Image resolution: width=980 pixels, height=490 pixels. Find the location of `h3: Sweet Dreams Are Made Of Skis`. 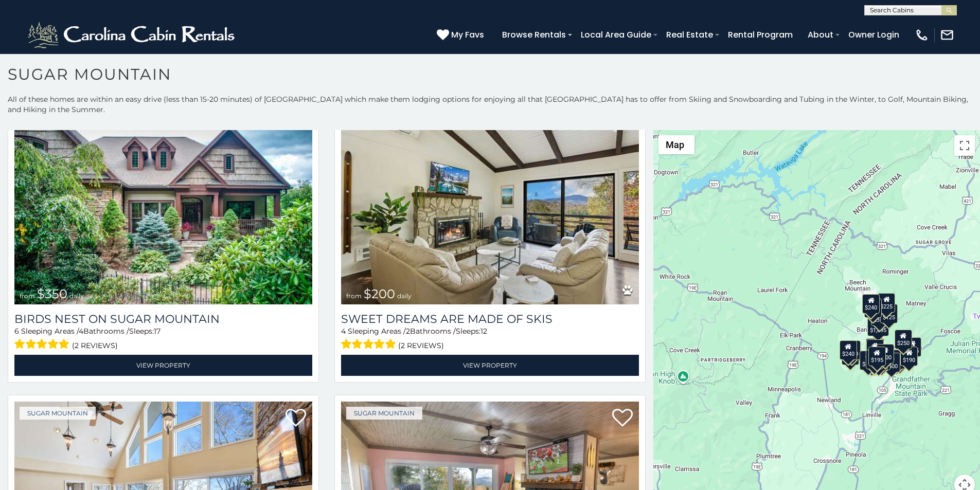

h3: Sweet Dreams Are Made Of Skis is located at coordinates (490, 319).